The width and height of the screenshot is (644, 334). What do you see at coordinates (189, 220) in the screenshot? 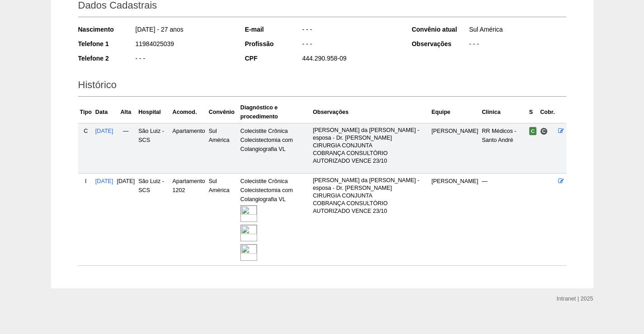
I see `td: Apartamento 1202` at bounding box center [189, 220].